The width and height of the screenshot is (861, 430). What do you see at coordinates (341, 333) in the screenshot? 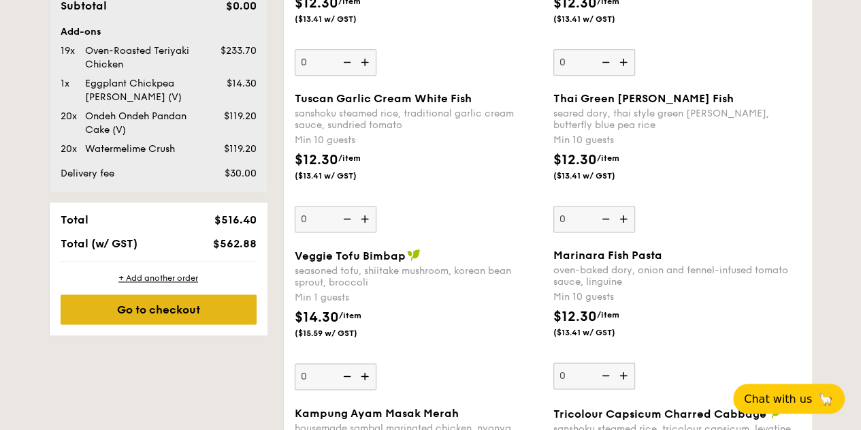
I see `span: ($15.59 w/ GST)` at bounding box center [341, 333].